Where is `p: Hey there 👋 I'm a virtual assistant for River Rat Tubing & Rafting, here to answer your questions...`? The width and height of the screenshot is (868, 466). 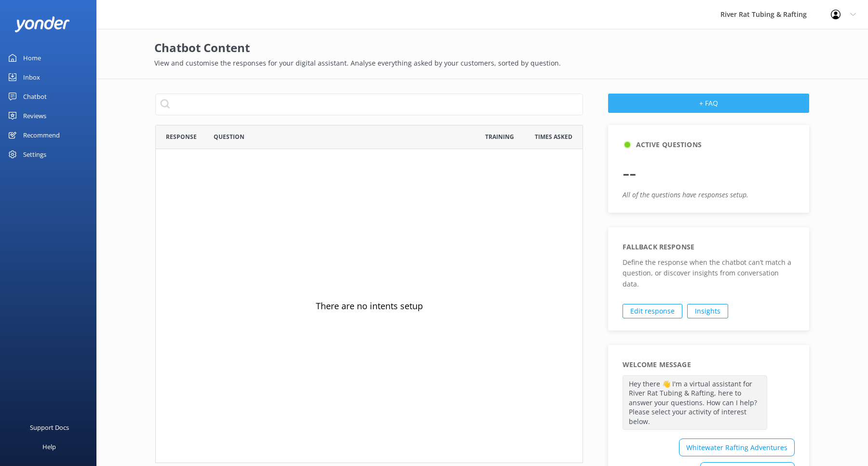
p: Hey there 👋 I'm a virtual assistant for River Rat Tubing & Rafting, here to answer your questions... is located at coordinates (695, 403).